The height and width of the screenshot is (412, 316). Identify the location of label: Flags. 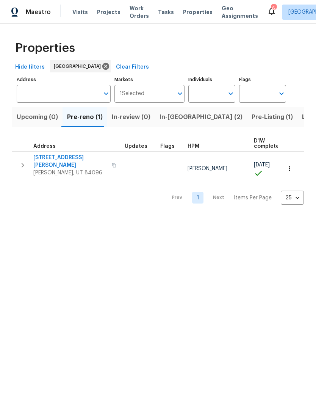
(263, 80).